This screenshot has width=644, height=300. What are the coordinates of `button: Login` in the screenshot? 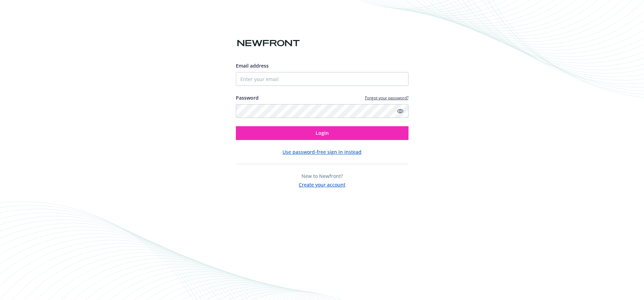 It's located at (322, 133).